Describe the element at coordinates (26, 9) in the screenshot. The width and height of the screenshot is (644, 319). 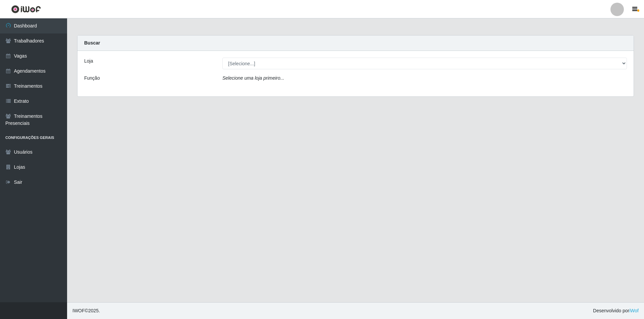
I see `img: CoreUI Logo` at that location.